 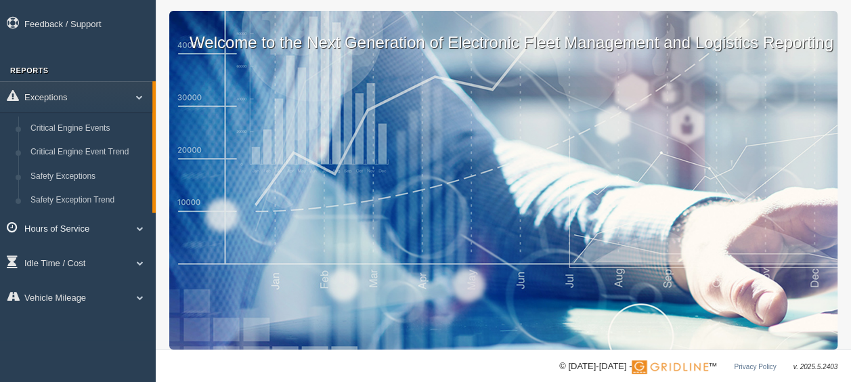 What do you see at coordinates (815, 366) in the screenshot?
I see `span: v. 2025.5.2403` at bounding box center [815, 366].